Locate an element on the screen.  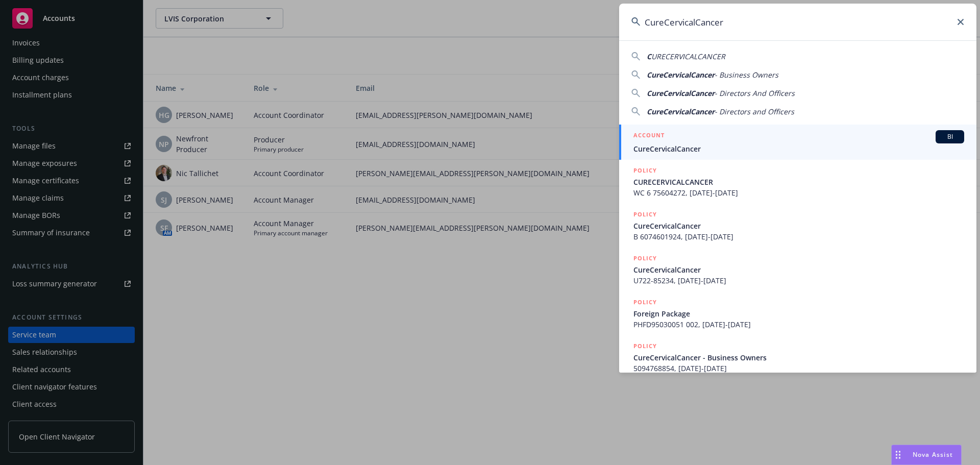
button: Nova Assist is located at coordinates (927, 455).